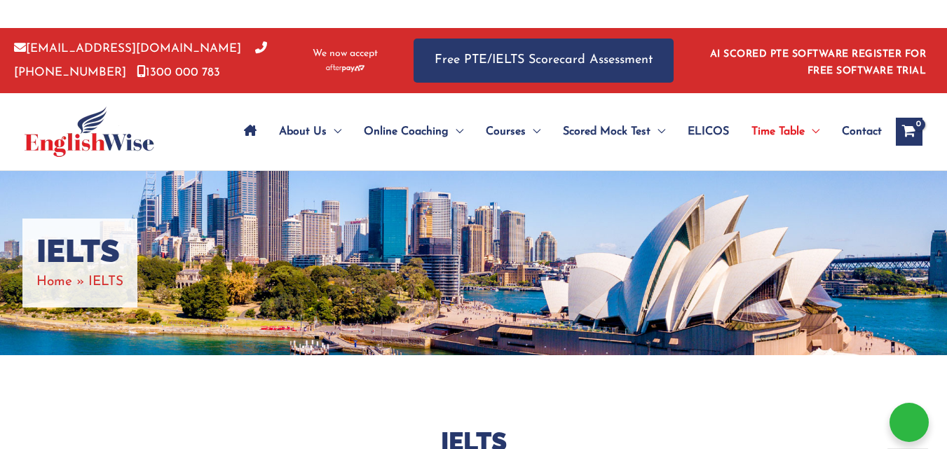 This screenshot has width=947, height=449. Describe the element at coordinates (818, 62) in the screenshot. I see `a: AI SCORED PTE SOFTWARE REGISTER FOR FREE SOFTWARE TRIAL` at that location.